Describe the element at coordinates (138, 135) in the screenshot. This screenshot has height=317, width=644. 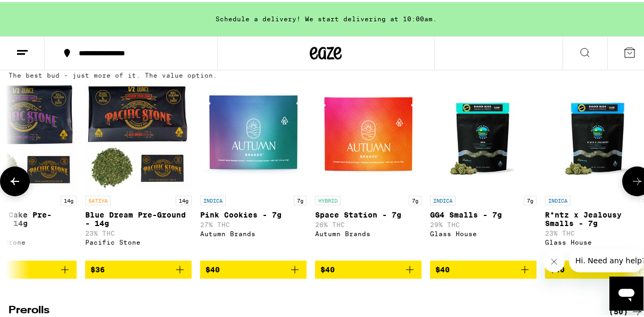
I see `img: Pacific Stone - Blue Dream Pre-Ground - 14g` at that location.